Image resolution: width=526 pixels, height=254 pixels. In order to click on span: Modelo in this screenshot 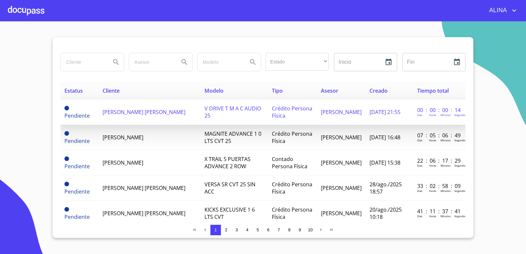, I will do `click(214, 91)`.